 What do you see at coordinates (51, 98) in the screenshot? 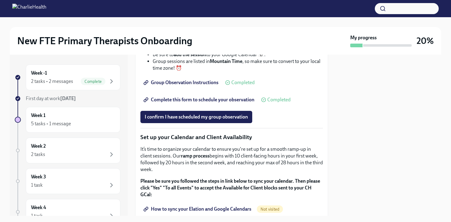
I see `span: First day at work` at bounding box center [51, 98].